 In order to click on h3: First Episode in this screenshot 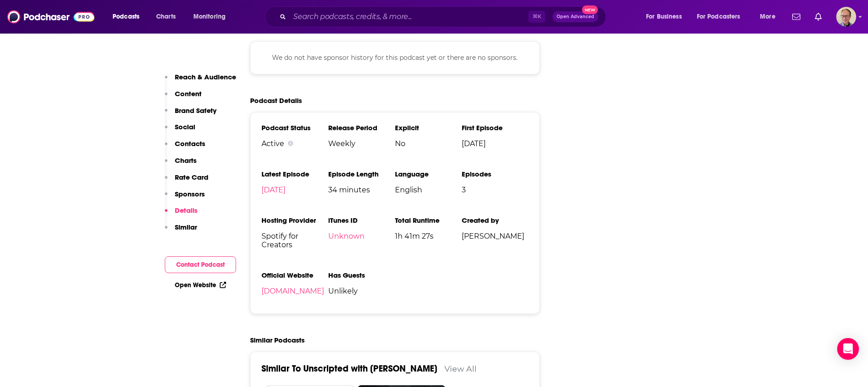, I will do `click(495, 128)`.